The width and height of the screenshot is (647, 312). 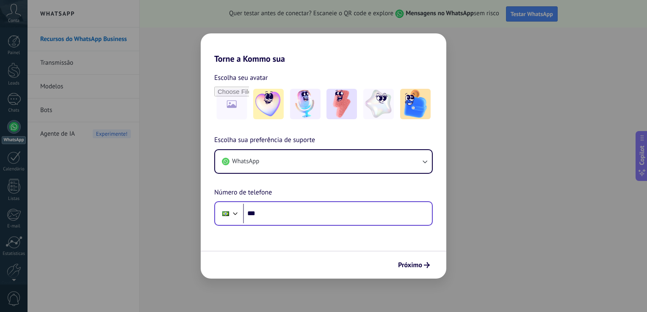 What do you see at coordinates (305, 104) in the screenshot?
I see `img: -2.jpeg` at bounding box center [305, 104].